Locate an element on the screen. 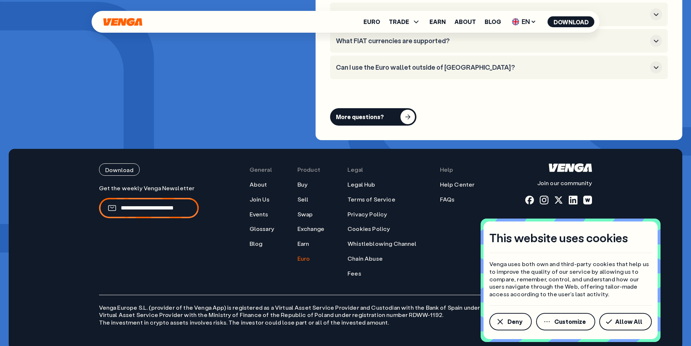 This screenshot has width=691, height=346. a: Chain Abuse is located at coordinates (365, 258).